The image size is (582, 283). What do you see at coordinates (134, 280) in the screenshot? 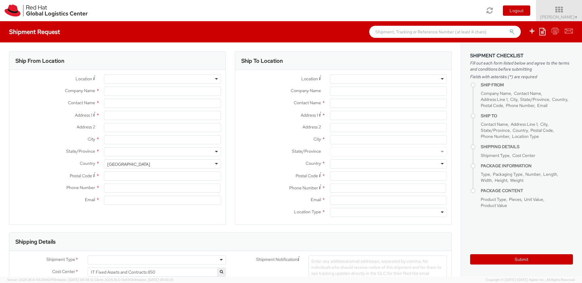
I see `span: Client: 2025.18.0-0e69584` at bounding box center [134, 280].